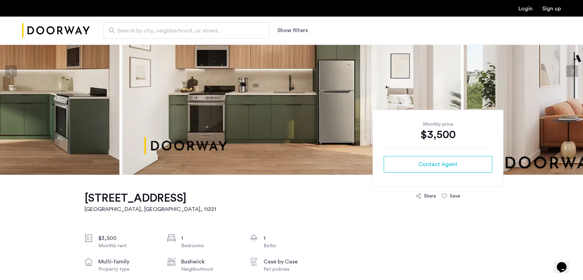  Describe the element at coordinates (210, 269) in the screenshot. I see `div: Neighborhood` at that location.